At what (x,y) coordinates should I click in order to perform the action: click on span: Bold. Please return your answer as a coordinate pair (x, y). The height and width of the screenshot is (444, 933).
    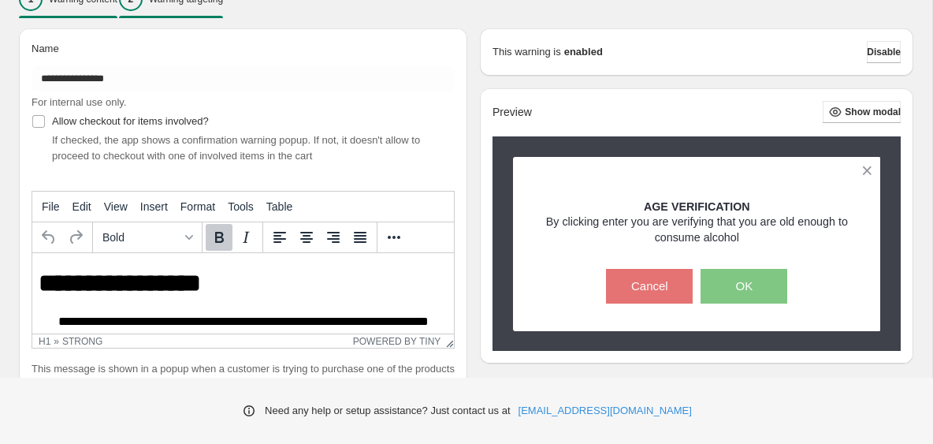
    Looking at the image, I should click on (141, 237).